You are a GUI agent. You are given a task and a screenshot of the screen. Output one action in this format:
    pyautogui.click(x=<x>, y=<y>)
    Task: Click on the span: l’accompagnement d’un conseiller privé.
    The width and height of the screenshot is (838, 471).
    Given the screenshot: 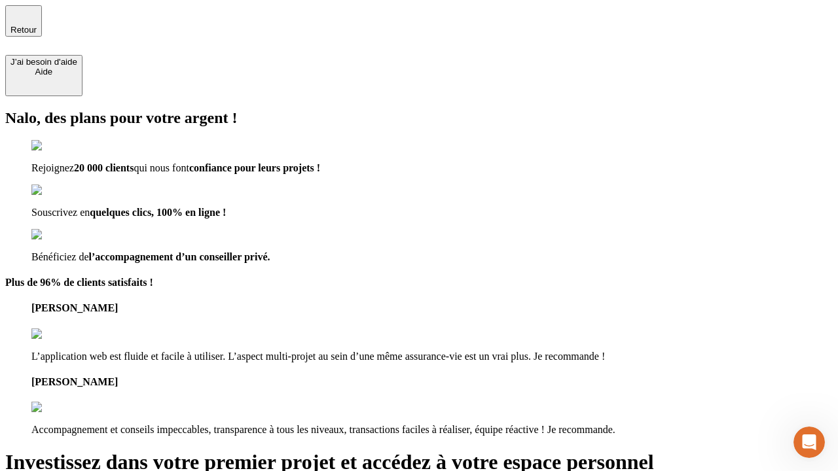 What is the action you would take?
    pyautogui.click(x=179, y=257)
    